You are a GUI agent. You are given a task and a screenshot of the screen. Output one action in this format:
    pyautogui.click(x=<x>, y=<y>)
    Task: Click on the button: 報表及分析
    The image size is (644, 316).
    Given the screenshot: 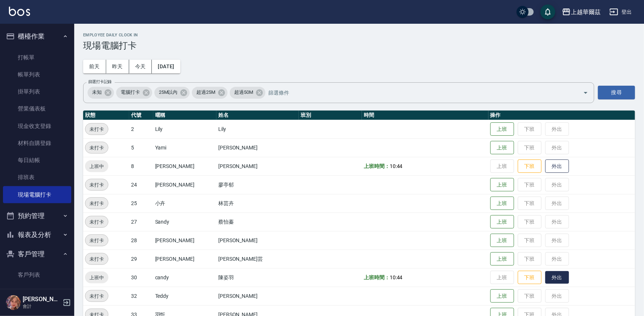 What is the action you would take?
    pyautogui.click(x=37, y=235)
    